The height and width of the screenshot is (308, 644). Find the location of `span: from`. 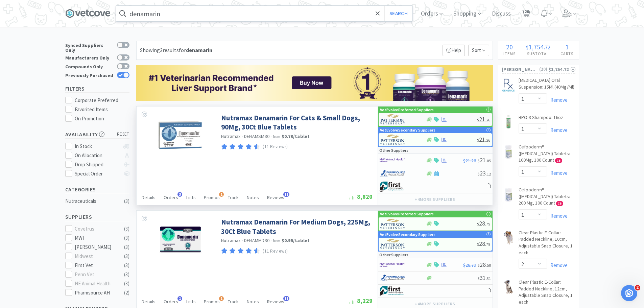

span: from is located at coordinates (277, 240).